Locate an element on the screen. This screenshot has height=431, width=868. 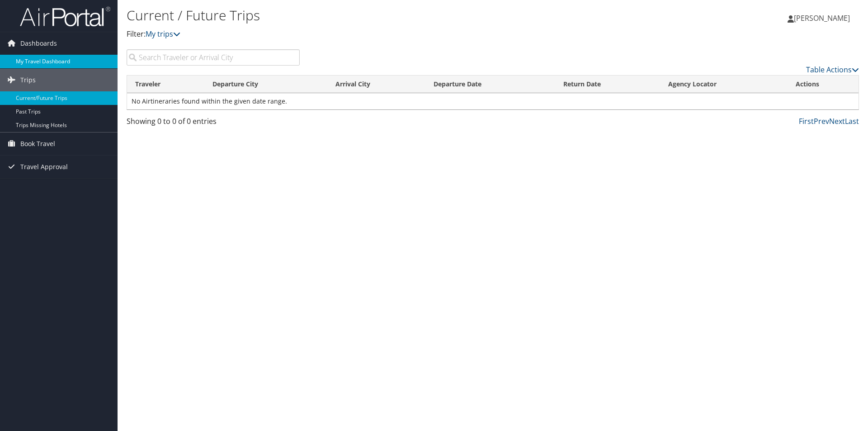
a: Next is located at coordinates (837, 121).